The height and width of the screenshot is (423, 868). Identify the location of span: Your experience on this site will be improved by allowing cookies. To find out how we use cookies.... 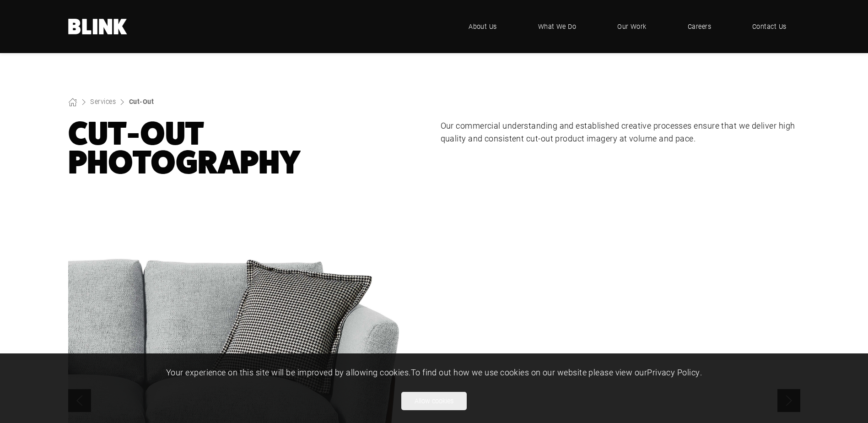
(433, 372).